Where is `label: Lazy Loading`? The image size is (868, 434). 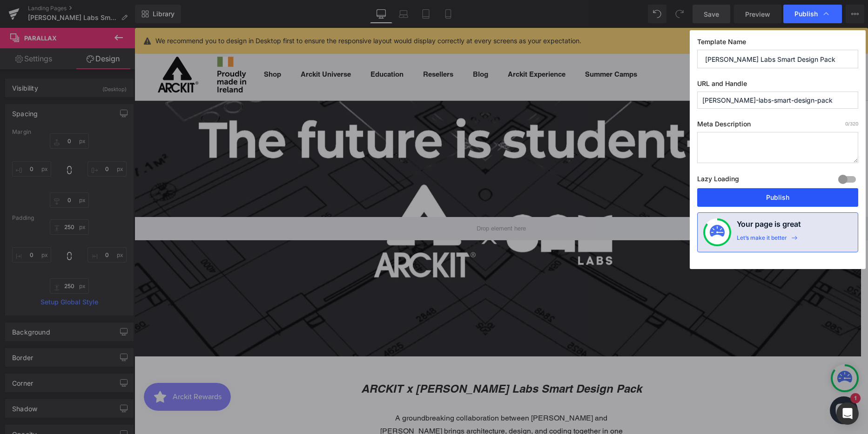
label: Lazy Loading is located at coordinates (718, 180).